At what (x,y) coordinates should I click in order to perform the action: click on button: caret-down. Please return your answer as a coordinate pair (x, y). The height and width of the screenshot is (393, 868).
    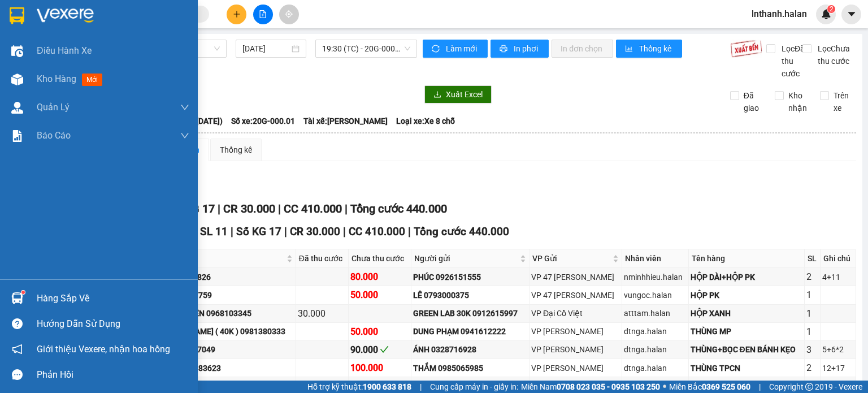
    Looking at the image, I should click on (851, 14).